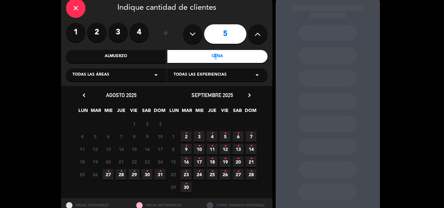 Image resolution: width=444 pixels, height=208 pixels. What do you see at coordinates (249, 95) in the screenshot?
I see `i: chevron_right` at bounding box center [249, 95].